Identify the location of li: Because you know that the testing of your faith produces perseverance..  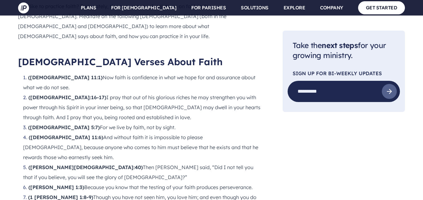
(143, 187).